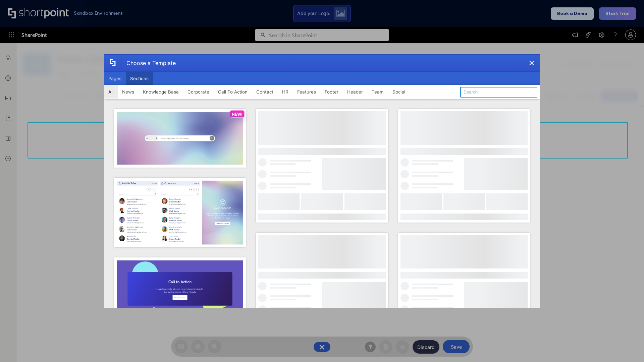 This screenshot has height=362, width=644. What do you see at coordinates (285, 92) in the screenshot?
I see `button: HR` at bounding box center [285, 92].